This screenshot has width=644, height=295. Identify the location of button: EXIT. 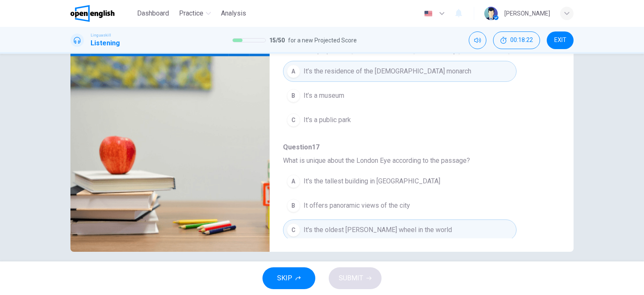
(561, 40).